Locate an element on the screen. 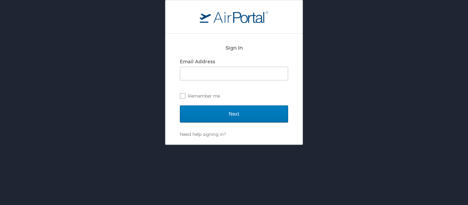  a: Need help signing in? is located at coordinates (203, 134).